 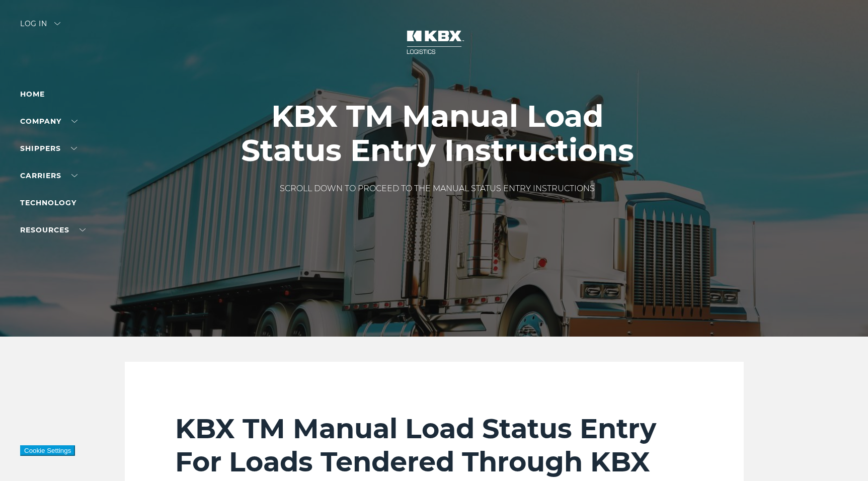 What do you see at coordinates (434, 42) in the screenshot?
I see `img: kbx logo` at bounding box center [434, 42].